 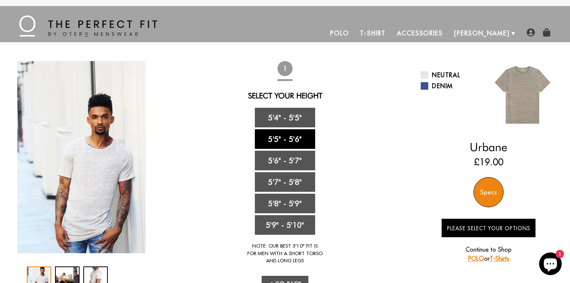 What do you see at coordinates (285, 253) in the screenshot?
I see `div: Note: Our best 5'10" fit is for men with a short torso and long legs` at bounding box center [285, 253].